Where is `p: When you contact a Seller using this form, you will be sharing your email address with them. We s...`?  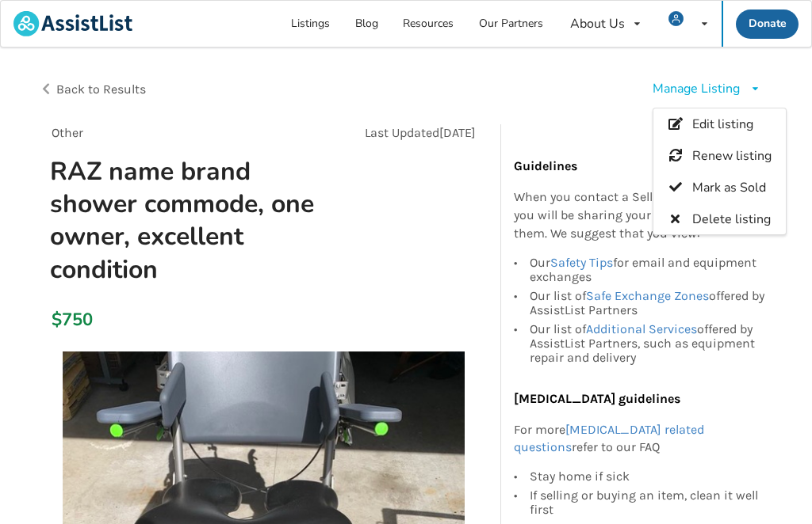
p: When you contact a Seller using this form, you will be sharing your email address with them. We s... is located at coordinates (640, 216).